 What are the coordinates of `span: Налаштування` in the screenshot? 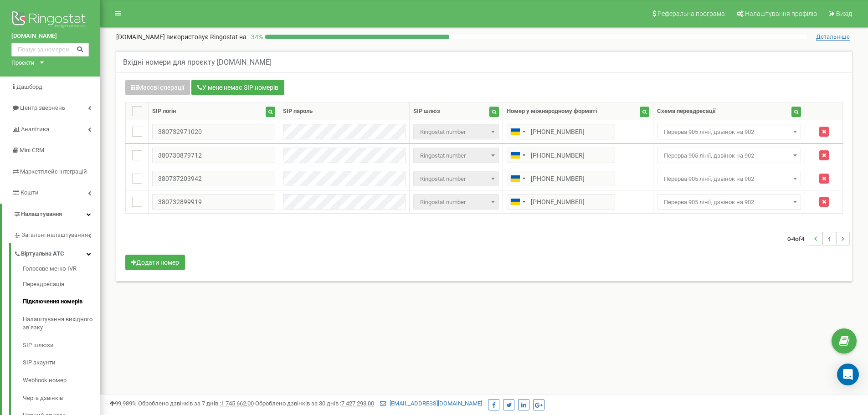 It's located at (42, 214).